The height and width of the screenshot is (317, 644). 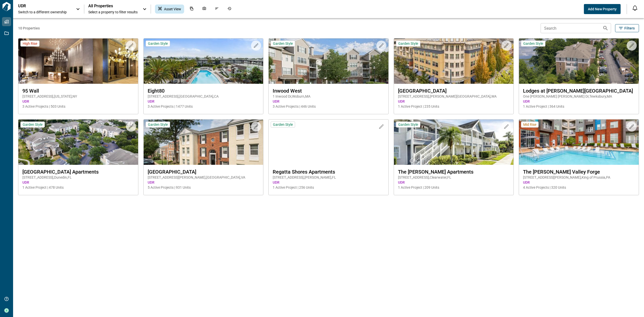 What do you see at coordinates (627, 28) in the screenshot?
I see `button: Filters` at bounding box center [627, 28].